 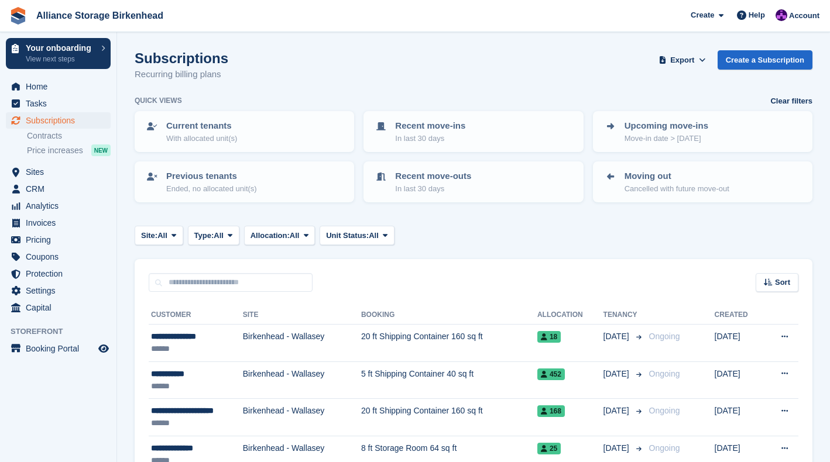 What do you see at coordinates (60, 59) in the screenshot?
I see `p: View next steps` at bounding box center [60, 59].